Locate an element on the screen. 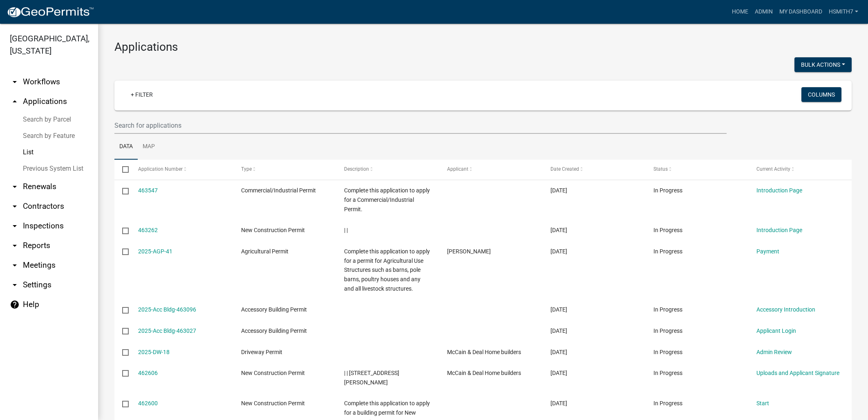 The height and width of the screenshot is (420, 868). a: 462606 is located at coordinates (148, 373).